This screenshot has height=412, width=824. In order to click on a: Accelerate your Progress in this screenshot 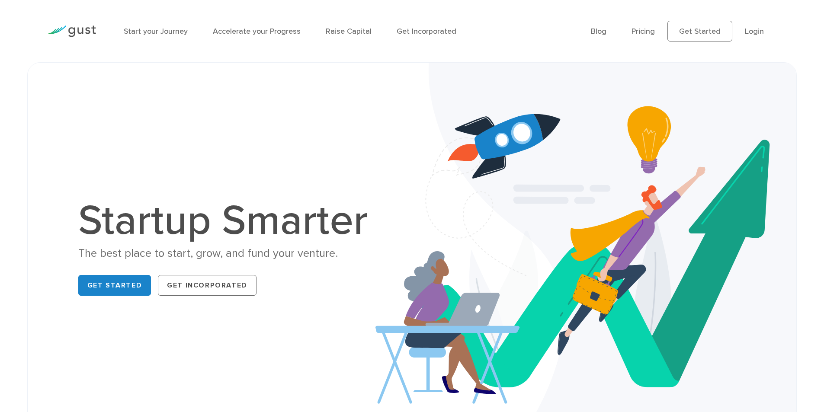, I will do `click(256, 31)`.